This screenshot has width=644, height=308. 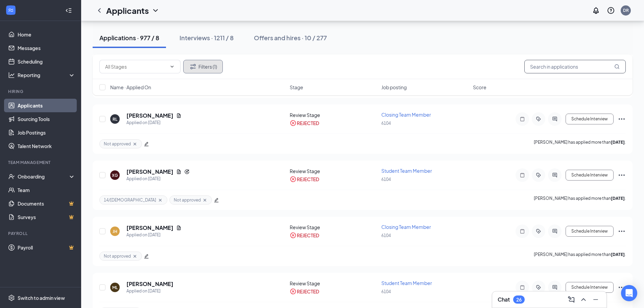 I want to click on div: DR, so click(x=626, y=10).